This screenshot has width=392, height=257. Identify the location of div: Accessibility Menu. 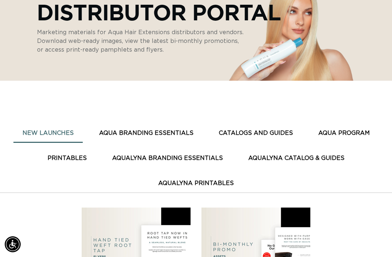
(13, 244).